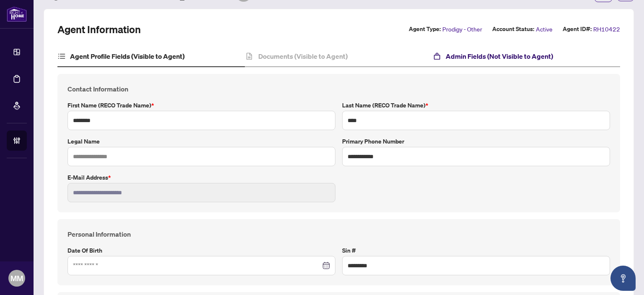 This screenshot has width=644, height=295. What do you see at coordinates (514, 29) in the screenshot?
I see `label: Account Status:` at bounding box center [514, 29].